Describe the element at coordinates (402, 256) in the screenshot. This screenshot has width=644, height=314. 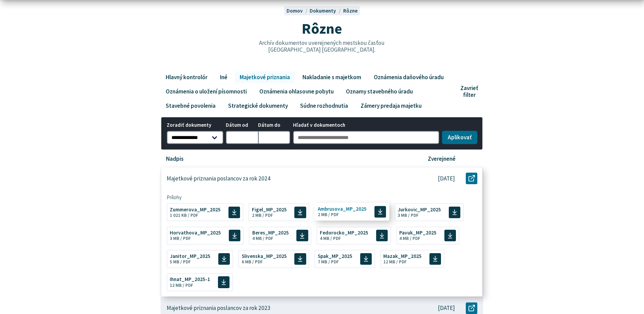
I see `span: Mazak_MP_2025` at that location.